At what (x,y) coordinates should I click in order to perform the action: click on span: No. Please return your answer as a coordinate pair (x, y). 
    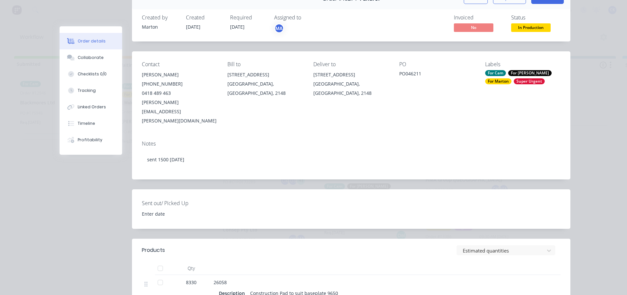
    Looking at the image, I should click on (474, 27).